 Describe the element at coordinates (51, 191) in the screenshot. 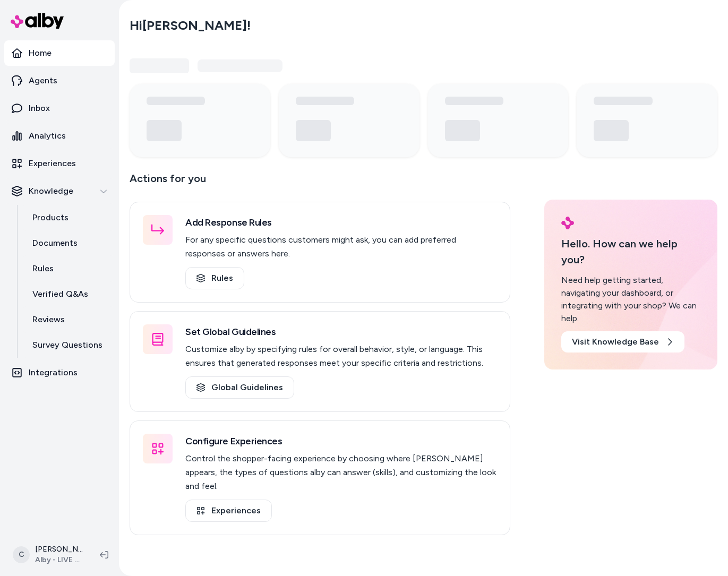

I see `p: Knowledge` at that location.